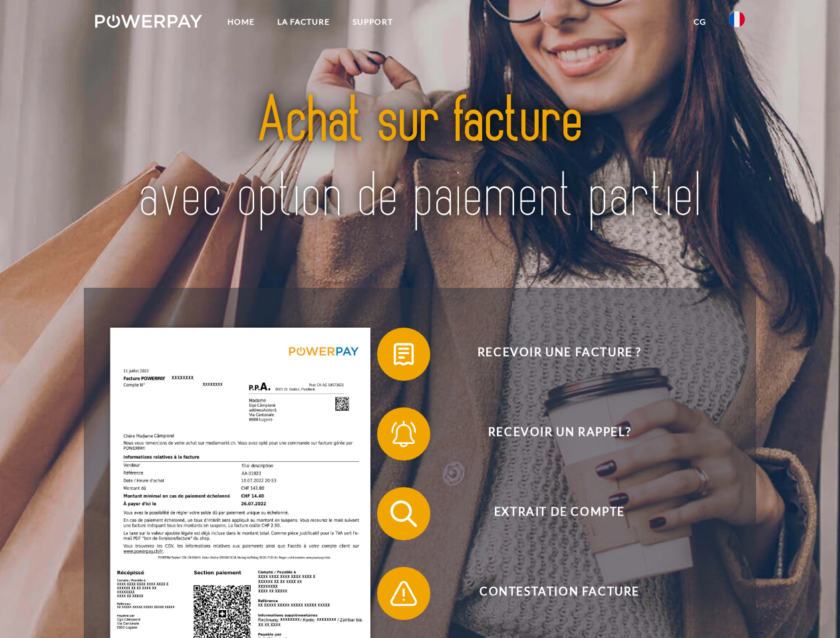 This screenshot has height=638, width=840. I want to click on img: title-powerpay_fr.svg, so click(420, 159).